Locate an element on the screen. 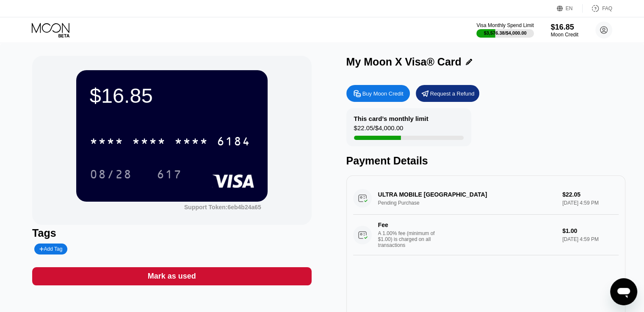 The image size is (644, 312). div: $1.00 is located at coordinates (590, 231).